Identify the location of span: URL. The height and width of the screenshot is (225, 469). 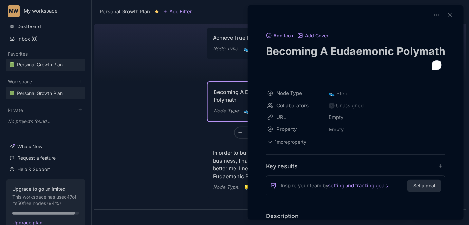
(298, 118).